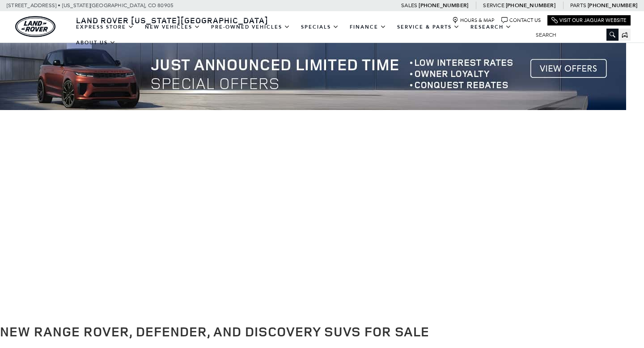 Image resolution: width=644 pixels, height=348 pixels. What do you see at coordinates (578, 5) in the screenshot?
I see `span: Parts` at bounding box center [578, 5].